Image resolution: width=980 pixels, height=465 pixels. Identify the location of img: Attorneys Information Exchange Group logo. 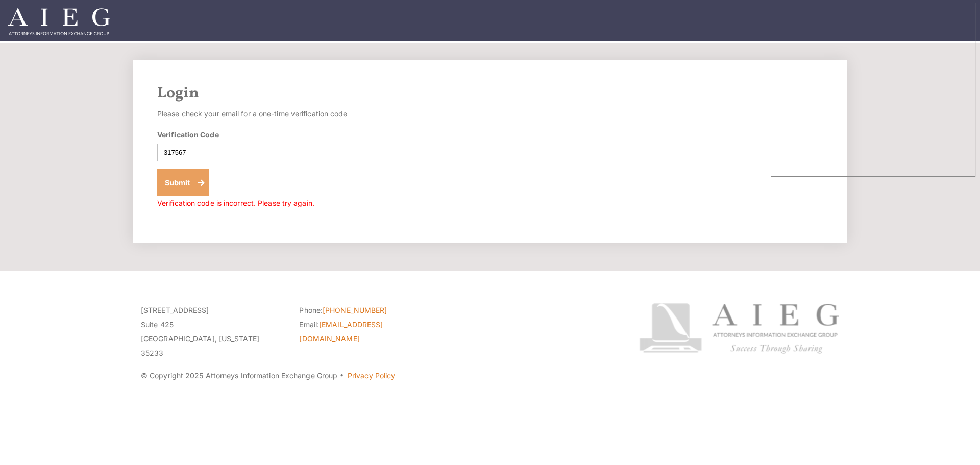
(739, 328).